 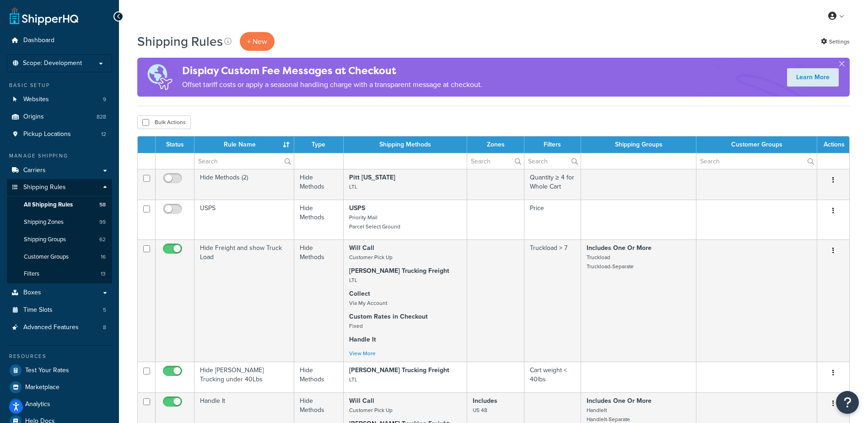 I want to click on a: All Shipping Rules 58, so click(x=59, y=205).